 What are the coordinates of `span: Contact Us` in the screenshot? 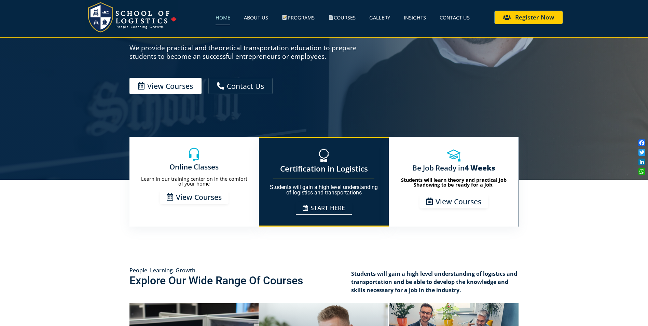 It's located at (245, 86).